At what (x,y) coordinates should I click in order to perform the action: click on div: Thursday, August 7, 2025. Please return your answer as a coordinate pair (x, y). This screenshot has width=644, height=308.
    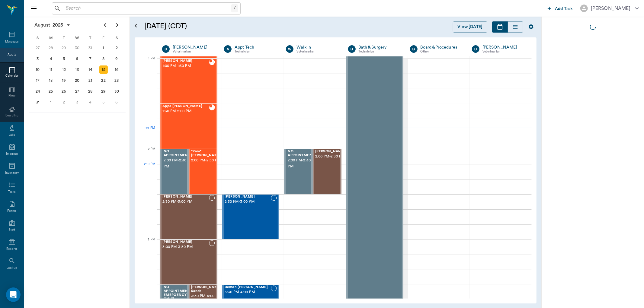
    Looking at the image, I should click on (90, 58).